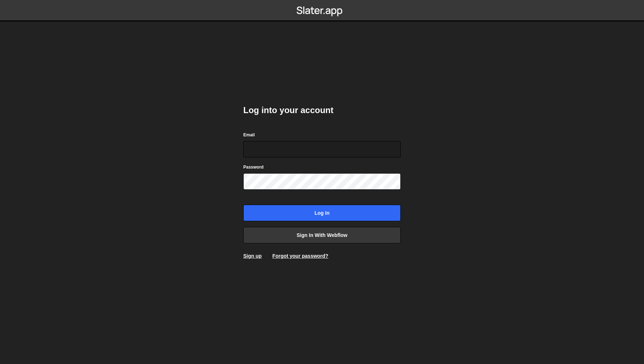  What do you see at coordinates (249, 135) in the screenshot?
I see `label: Email` at bounding box center [249, 135].